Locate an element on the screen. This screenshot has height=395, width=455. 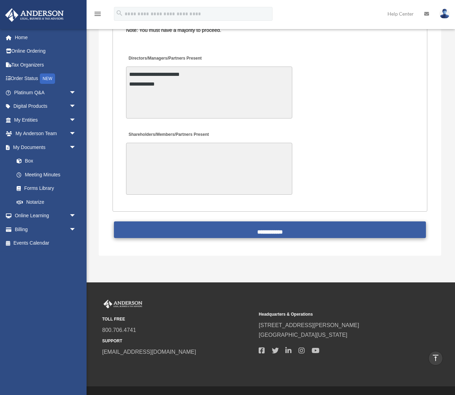
i: menu is located at coordinates (98, 14).